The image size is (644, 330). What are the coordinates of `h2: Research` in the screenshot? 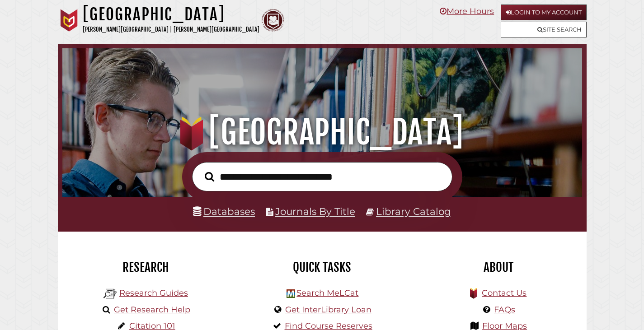 It's located at (146, 267).